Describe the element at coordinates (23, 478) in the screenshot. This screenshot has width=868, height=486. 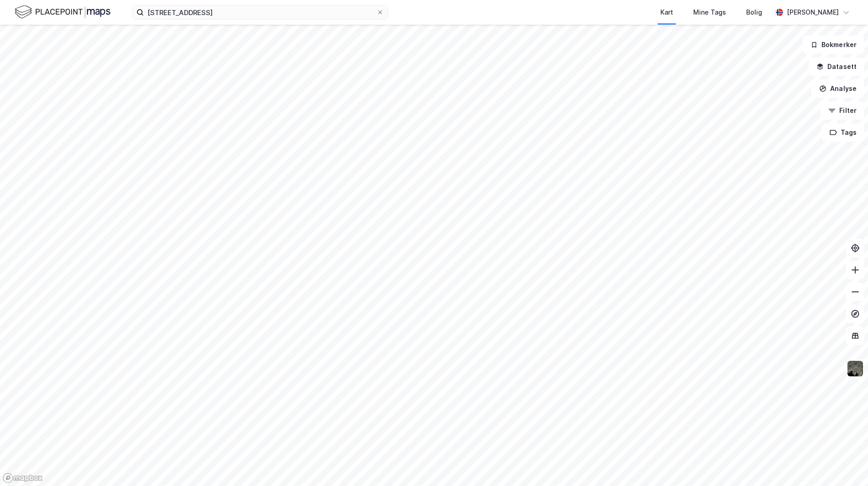
I see `a: Mapbox homepage` at that location.